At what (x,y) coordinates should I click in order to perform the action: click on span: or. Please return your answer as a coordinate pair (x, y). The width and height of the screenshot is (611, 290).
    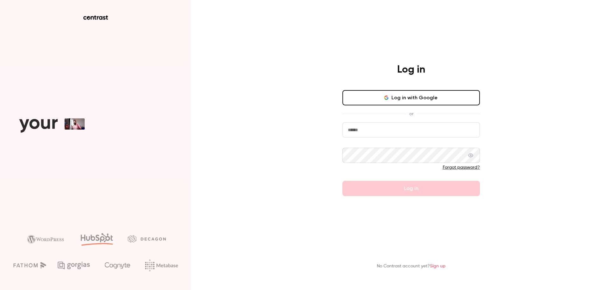
    Looking at the image, I should click on (411, 114).